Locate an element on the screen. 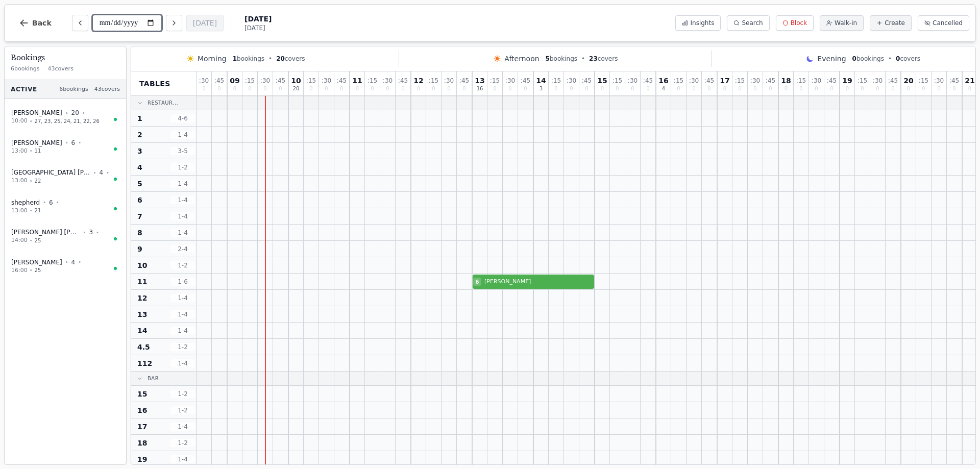 This screenshot has height=469, width=980. span: shepherd is located at coordinates (25, 202).